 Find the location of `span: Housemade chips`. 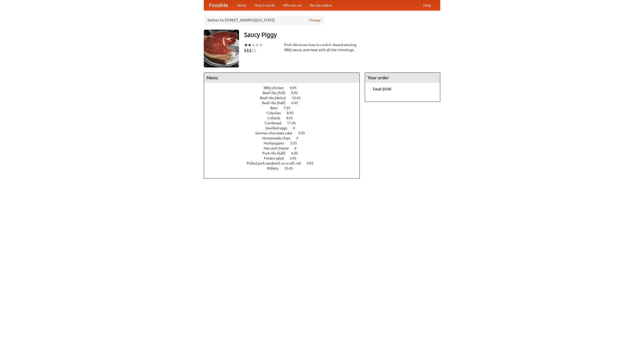

span: Housemade chips is located at coordinates (279, 138).